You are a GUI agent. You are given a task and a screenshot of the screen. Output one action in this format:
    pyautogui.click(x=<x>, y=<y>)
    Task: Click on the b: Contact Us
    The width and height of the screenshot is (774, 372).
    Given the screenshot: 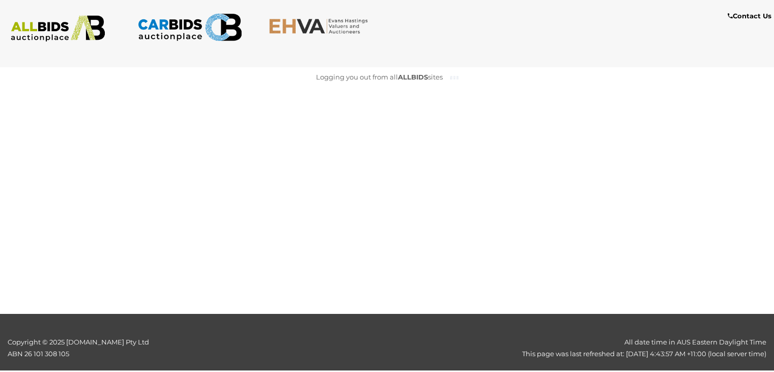 What is the action you would take?
    pyautogui.click(x=750, y=16)
    